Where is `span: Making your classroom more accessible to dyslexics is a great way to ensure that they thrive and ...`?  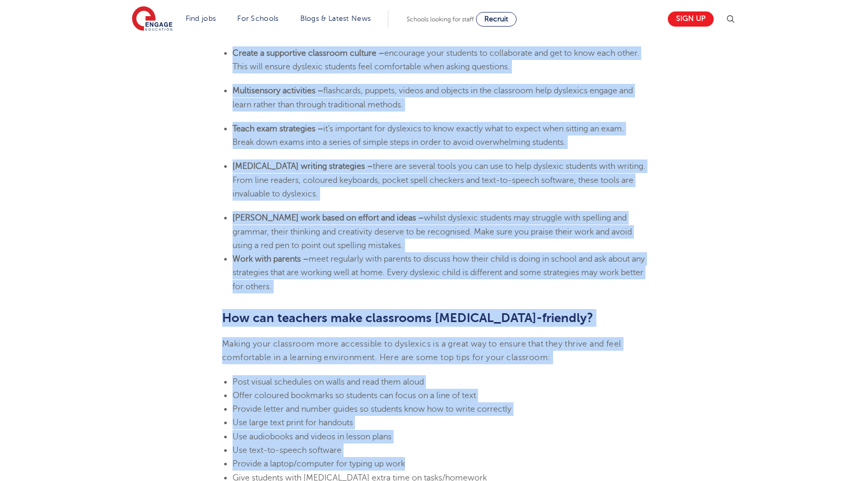
span: Making your classroom more accessible to dyslexics is a great way to ensure that they thrive and ... is located at coordinates (421, 351).